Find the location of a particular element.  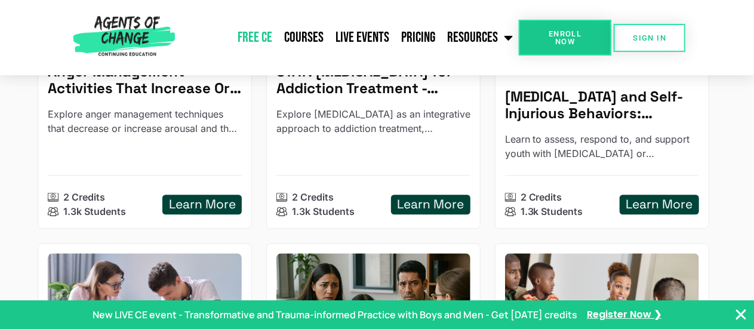

a: Free CE is located at coordinates (255, 38).